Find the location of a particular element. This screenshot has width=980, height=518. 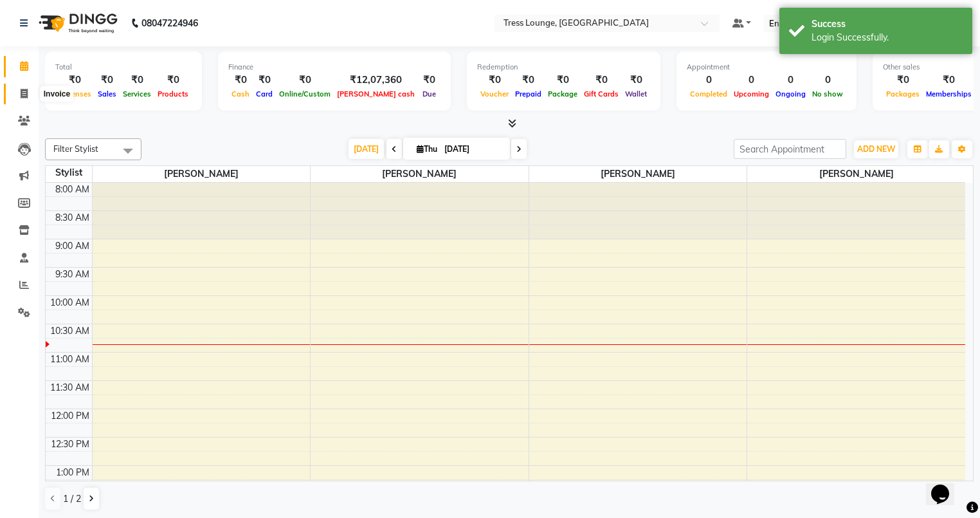

div: 8:00 AM is located at coordinates (72, 189).